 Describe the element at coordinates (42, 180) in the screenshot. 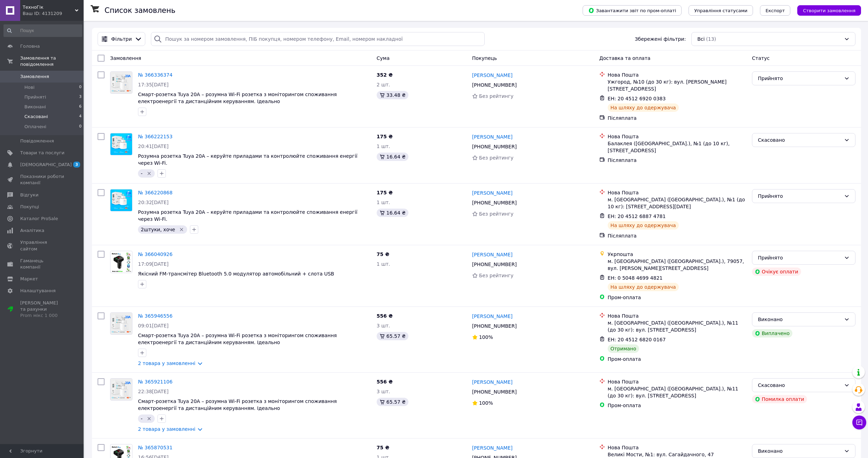

I see `span: Показники роботи компанії` at that location.